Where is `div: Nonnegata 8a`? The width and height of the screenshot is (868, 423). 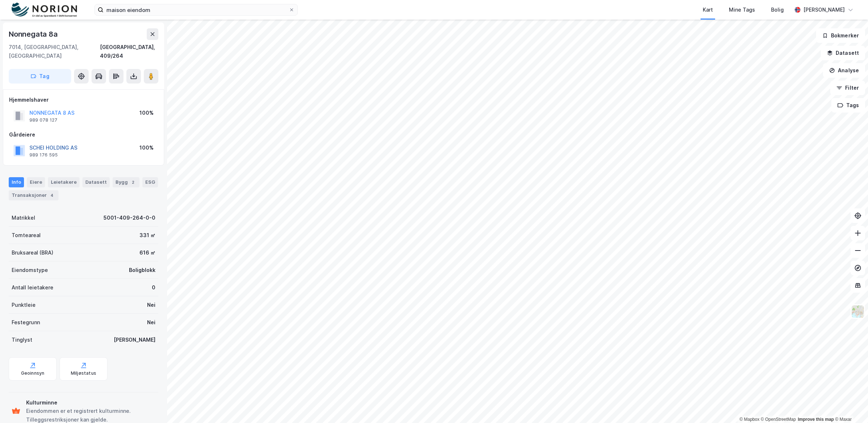
div: Nonnegata 8a is located at coordinates (34, 34).